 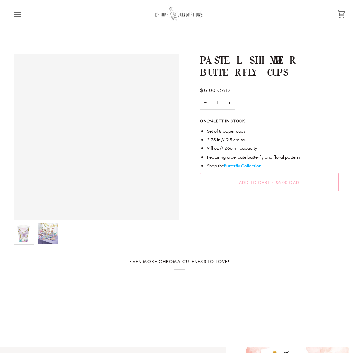 What do you see at coordinates (273, 140) in the screenshot?
I see `li: 3.75 in // 9.5 cm tall` at bounding box center [273, 140].